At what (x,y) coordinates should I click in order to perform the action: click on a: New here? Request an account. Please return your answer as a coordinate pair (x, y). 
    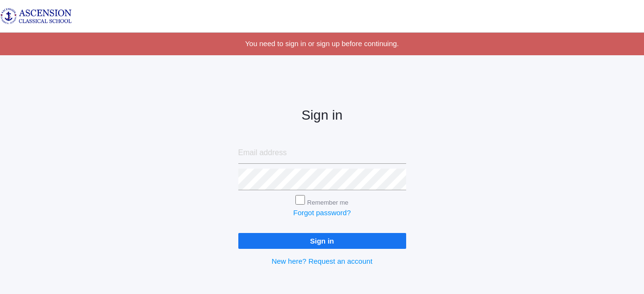
    Looking at the image, I should click on (322, 261).